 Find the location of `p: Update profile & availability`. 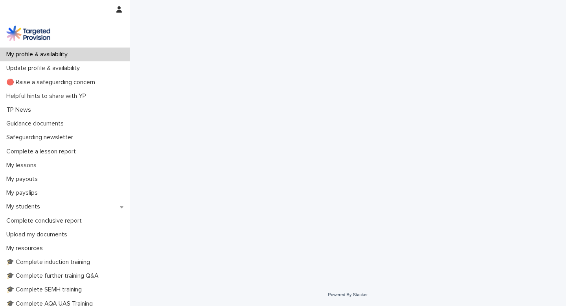

p: Update profile & availability is located at coordinates (44, 68).